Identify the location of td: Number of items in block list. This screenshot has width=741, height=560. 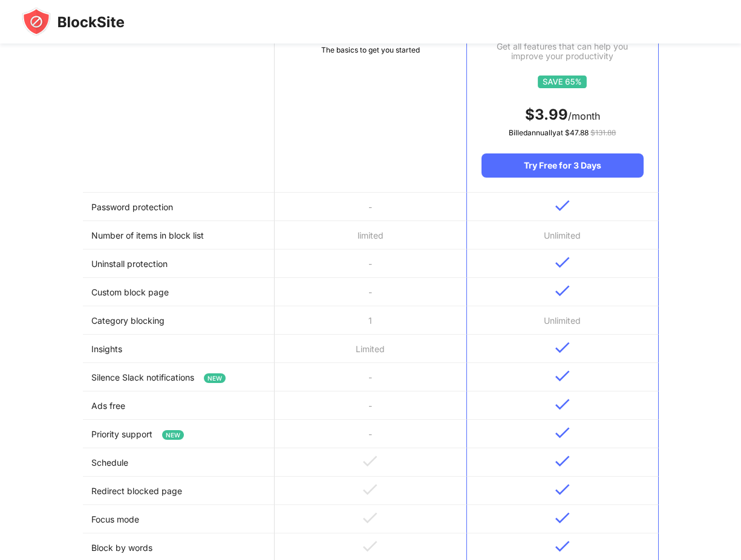
(178, 235).